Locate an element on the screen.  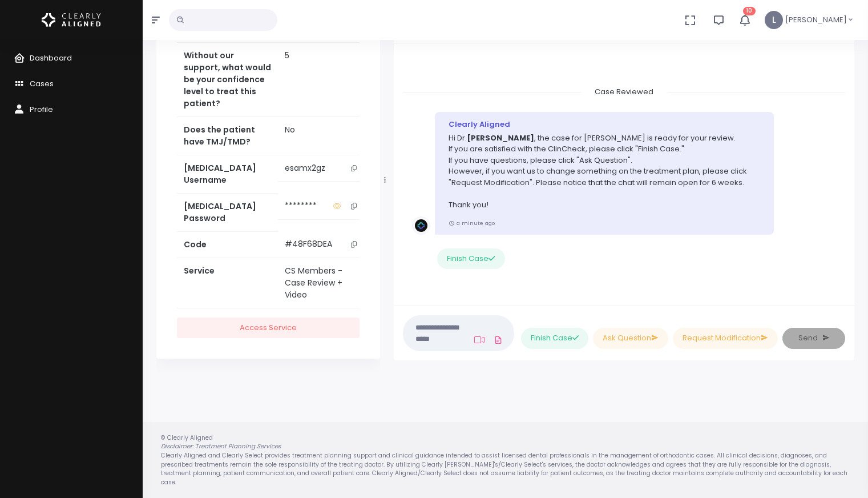
button: Ask Question is located at coordinates (631, 338).